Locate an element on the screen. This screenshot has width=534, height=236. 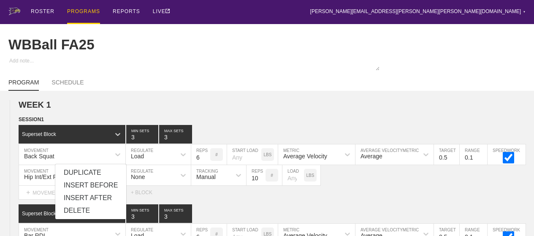
img: logo is located at coordinates (14, 11).